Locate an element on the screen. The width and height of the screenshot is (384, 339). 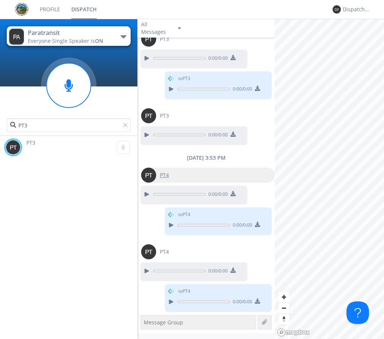
a: Mapbox logo is located at coordinates (294, 332).